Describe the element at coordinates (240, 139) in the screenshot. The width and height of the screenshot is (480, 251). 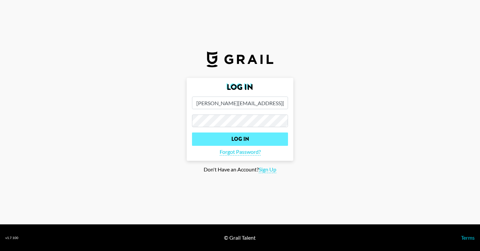
I see `input: Log In` at that location.